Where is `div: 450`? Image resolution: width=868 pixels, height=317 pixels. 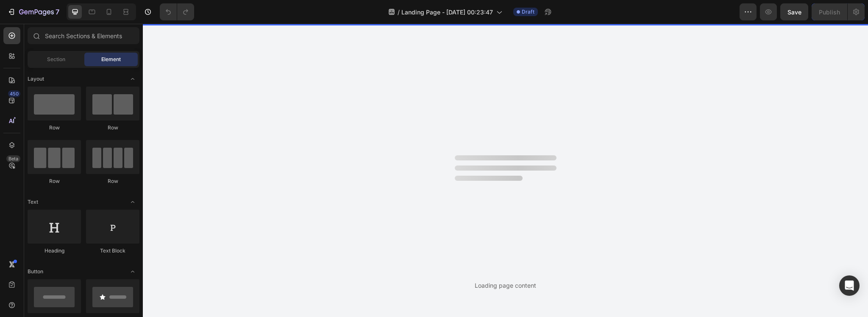 div: 450 is located at coordinates (14, 94).